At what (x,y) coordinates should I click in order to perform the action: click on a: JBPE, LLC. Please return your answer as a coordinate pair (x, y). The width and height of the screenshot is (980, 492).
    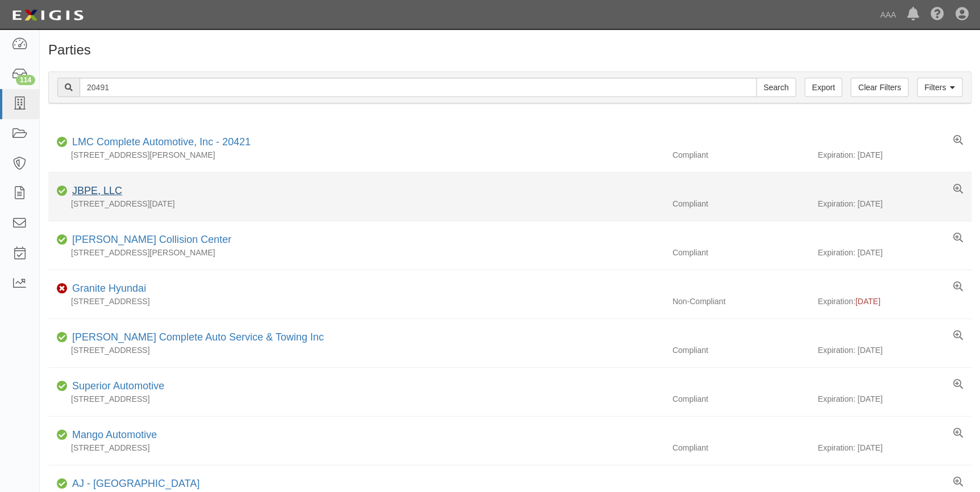
    Looking at the image, I should click on (97, 190).